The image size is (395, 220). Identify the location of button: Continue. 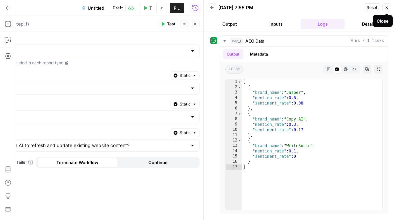
(158, 163).